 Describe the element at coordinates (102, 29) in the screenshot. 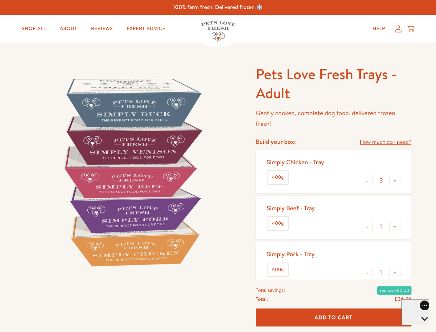

I see `a: Reviews` at that location.